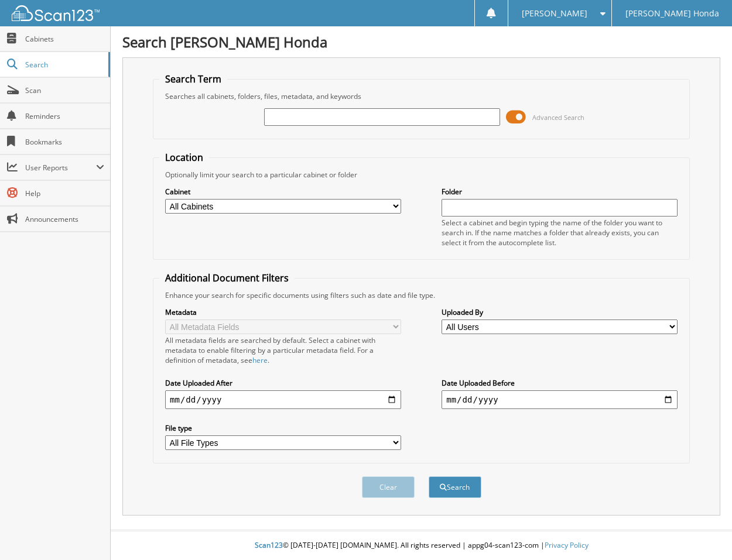  I want to click on label: Date Uploaded After, so click(283, 382).